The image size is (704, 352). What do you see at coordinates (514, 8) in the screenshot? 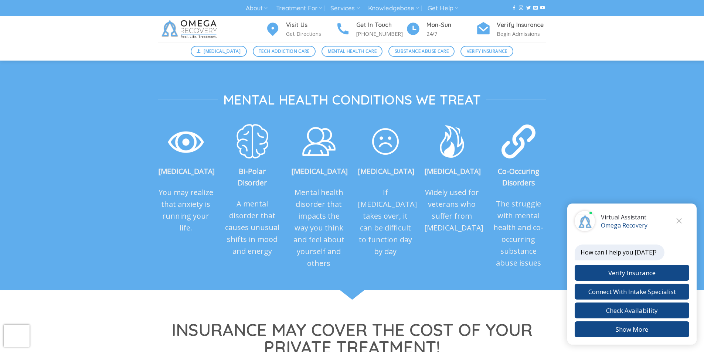
I see `a: Follow on Facebook` at bounding box center [514, 8].